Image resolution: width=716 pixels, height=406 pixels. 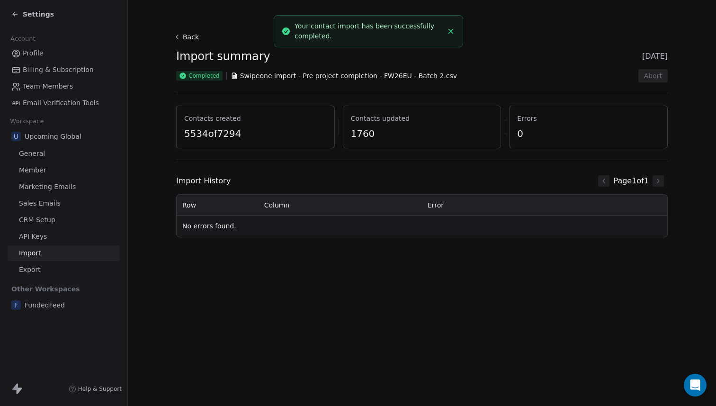 What do you see at coordinates (189, 205) in the screenshot?
I see `span: Row` at bounding box center [189, 205].